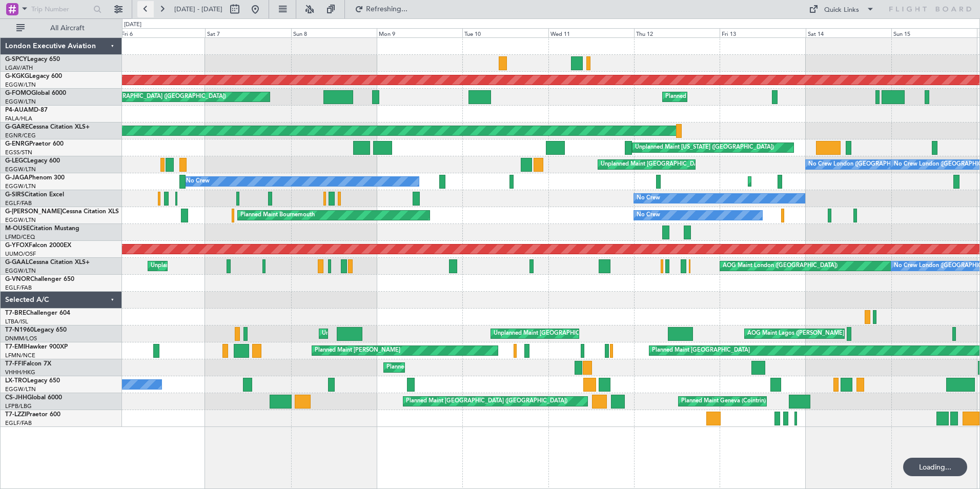 Image resolution: width=980 pixels, height=489 pixels. Describe the element at coordinates (16, 110) in the screenshot. I see `span: P4-AUA` at that location.